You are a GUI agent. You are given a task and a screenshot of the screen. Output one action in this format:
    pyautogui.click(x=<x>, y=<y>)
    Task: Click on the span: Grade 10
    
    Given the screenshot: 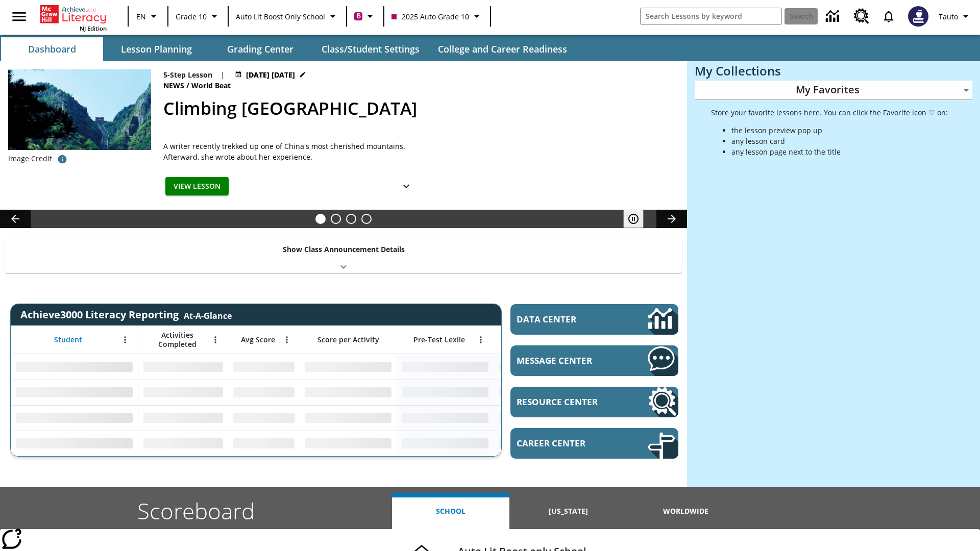 What is the action you would take?
    pyautogui.click(x=191, y=16)
    